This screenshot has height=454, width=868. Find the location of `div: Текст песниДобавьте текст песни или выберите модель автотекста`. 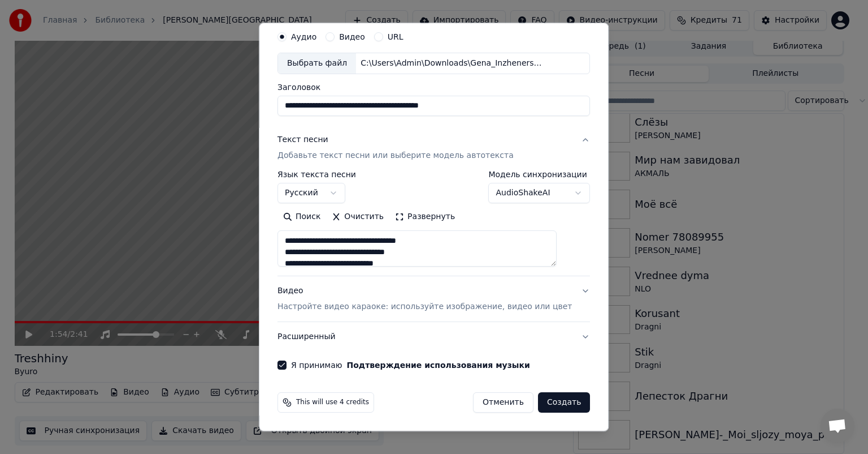

div: Текст песниДобавьте текст песни или выберите модель автотекста is located at coordinates (434, 223).